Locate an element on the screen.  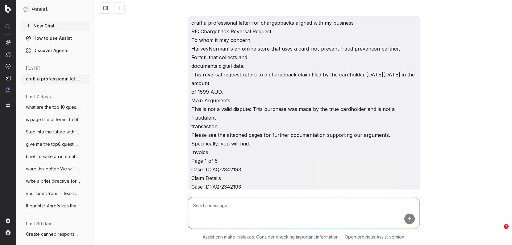
img: Intelligence is located at coordinates (8, 54).